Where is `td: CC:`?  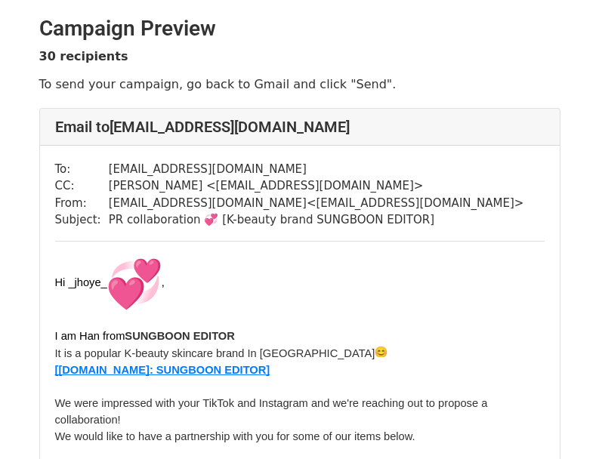 td: CC: is located at coordinates (82, 186).